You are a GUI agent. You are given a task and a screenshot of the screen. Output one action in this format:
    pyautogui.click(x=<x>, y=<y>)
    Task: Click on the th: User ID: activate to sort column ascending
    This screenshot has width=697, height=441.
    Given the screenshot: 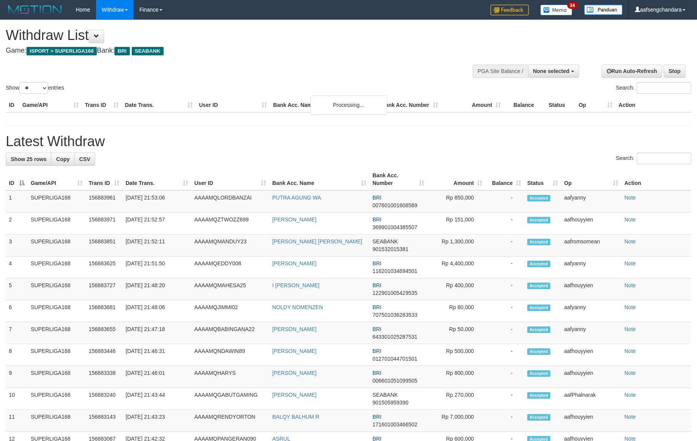 What is the action you would take?
    pyautogui.click(x=230, y=179)
    